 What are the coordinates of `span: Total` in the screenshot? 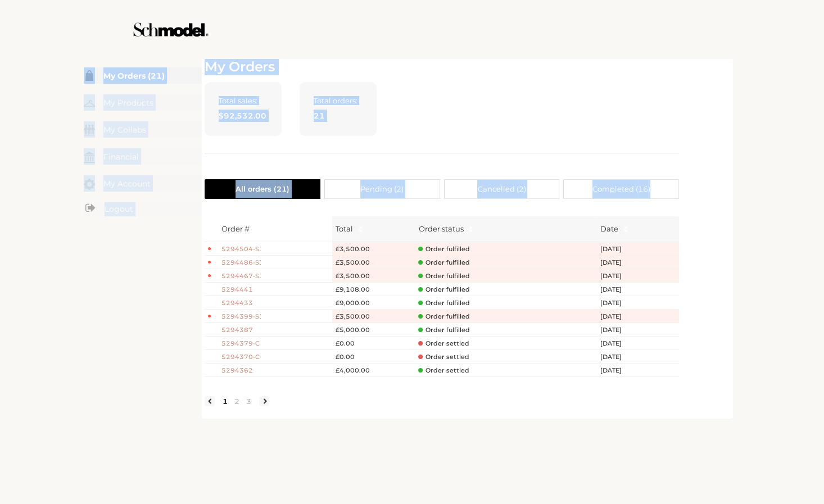 It's located at (344, 228).